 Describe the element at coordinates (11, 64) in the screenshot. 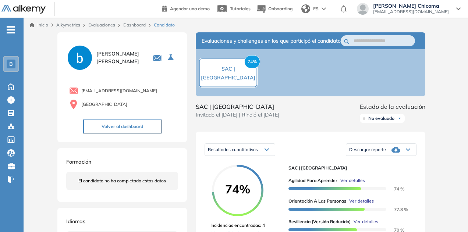

I see `span: B` at that location.